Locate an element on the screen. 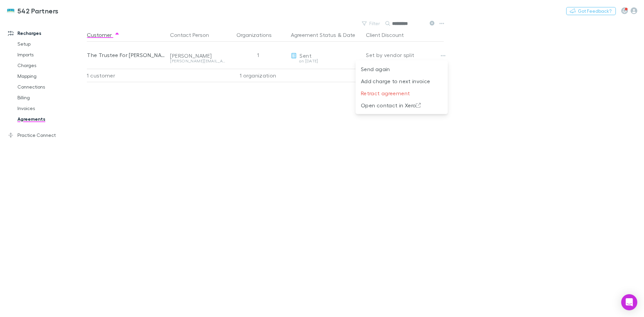  p: Retract agreement is located at coordinates (401, 93).